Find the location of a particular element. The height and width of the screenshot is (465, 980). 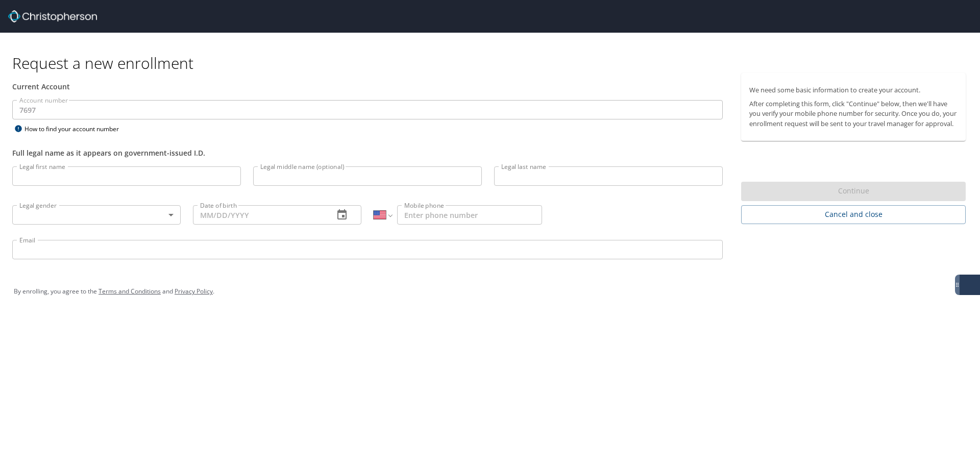

div: Current Account is located at coordinates (367, 86).